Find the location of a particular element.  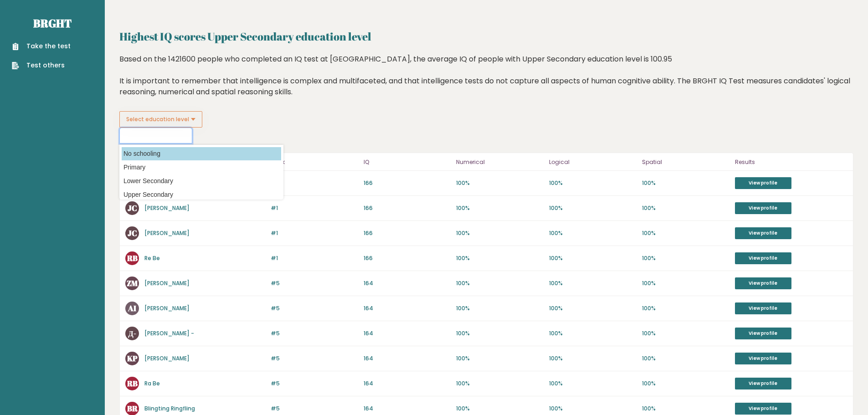

a: Ra Be is located at coordinates (152, 383).